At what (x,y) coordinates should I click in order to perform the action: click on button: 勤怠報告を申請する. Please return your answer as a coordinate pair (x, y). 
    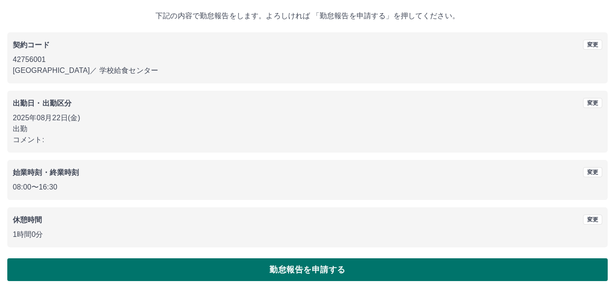
    Looking at the image, I should click on (307, 270).